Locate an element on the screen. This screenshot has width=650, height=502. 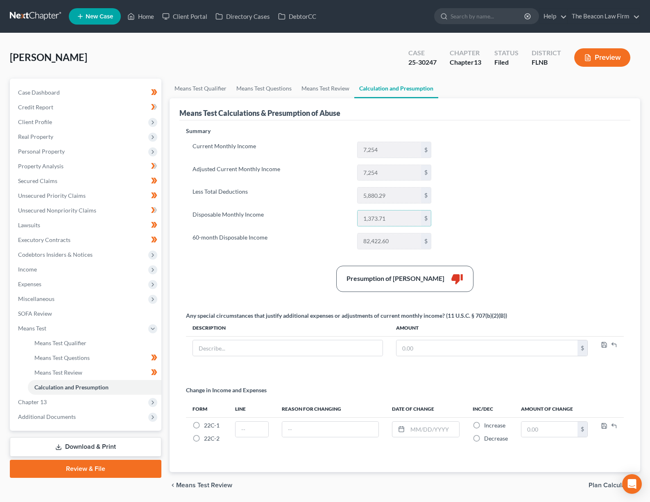
span: Income is located at coordinates (27, 269).